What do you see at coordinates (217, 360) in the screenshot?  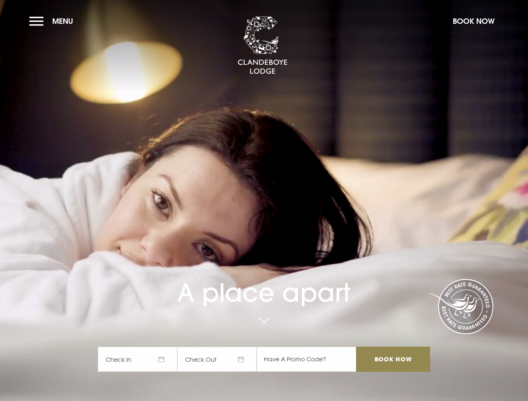 I see `span: Check Out` at bounding box center [217, 360].